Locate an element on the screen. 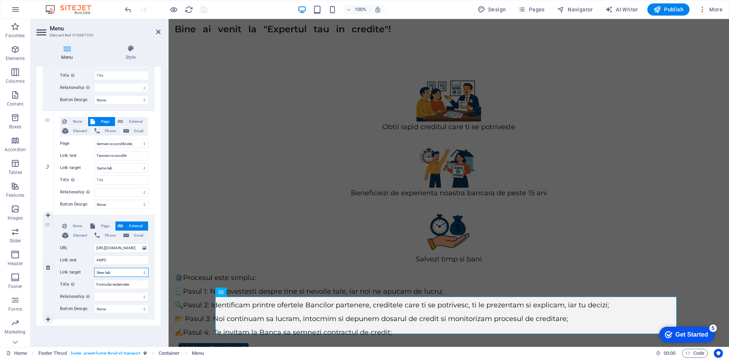  span: . footer .preset-footer-thrud-v3-transport is located at coordinates (105, 353).